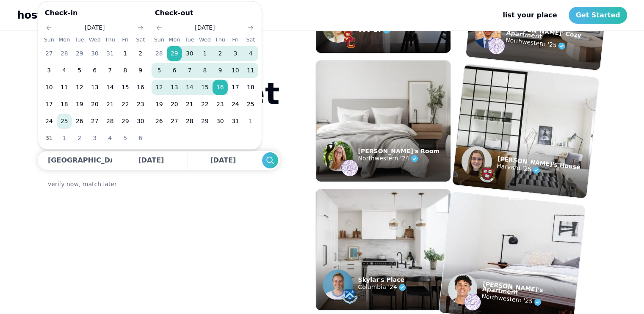 The image size is (644, 314). I want to click on p: Northwestern '25, so click(553, 45).